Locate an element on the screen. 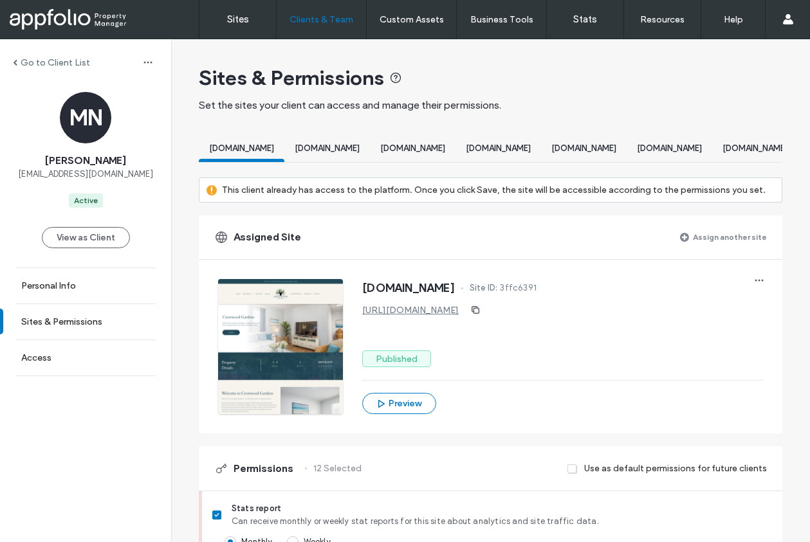 The height and width of the screenshot is (542, 810). span: Assigned Site is located at coordinates (267, 237).